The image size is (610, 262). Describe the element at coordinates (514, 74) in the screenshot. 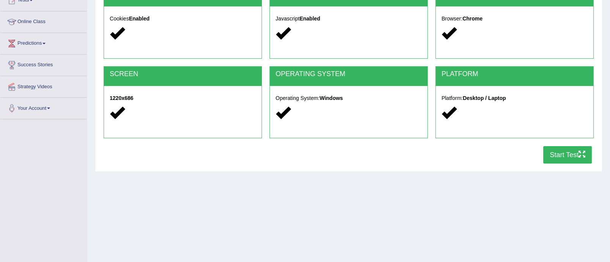

I see `h2: PLATFORM` at that location.